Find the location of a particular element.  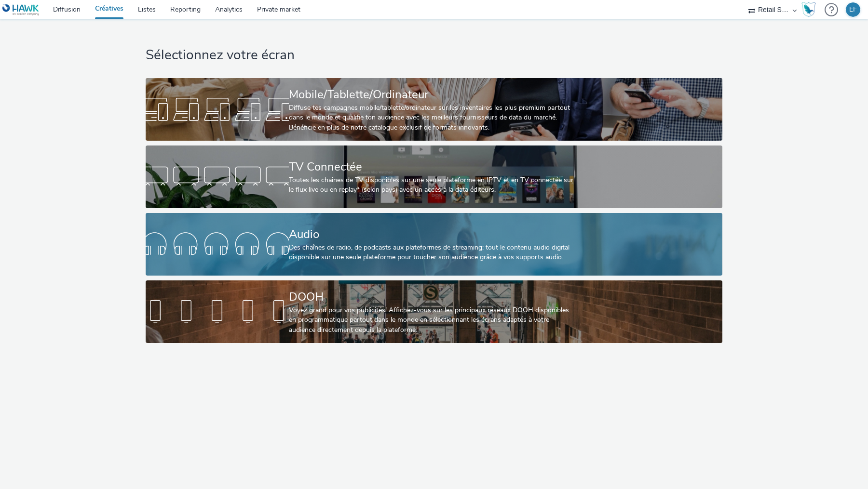

div: TV Connectée is located at coordinates (432, 167).